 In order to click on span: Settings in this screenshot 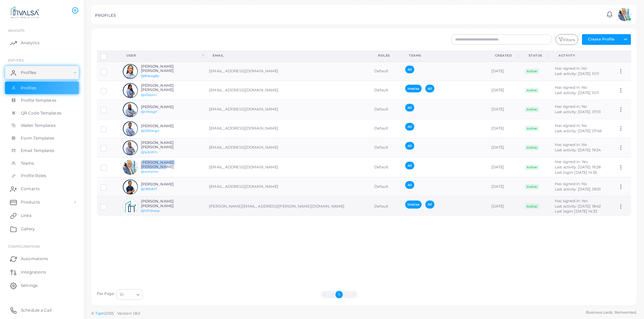, I will do `click(29, 286)`.